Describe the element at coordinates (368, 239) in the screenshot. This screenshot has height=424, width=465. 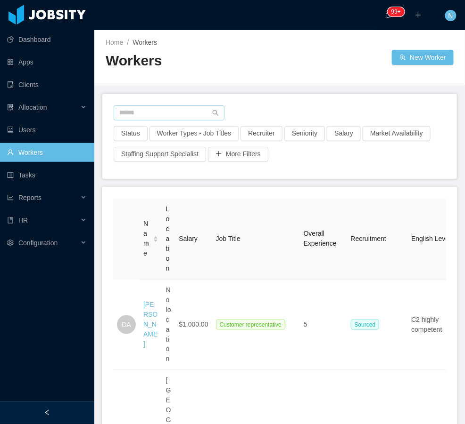
I see `span: Recruitment` at that location.